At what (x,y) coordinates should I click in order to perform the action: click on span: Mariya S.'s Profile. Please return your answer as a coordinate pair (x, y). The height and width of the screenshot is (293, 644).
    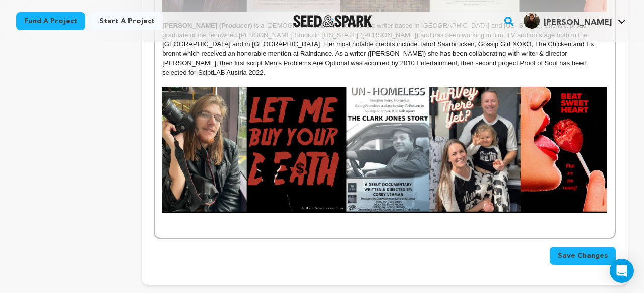
    Looking at the image, I should click on (574, 21).